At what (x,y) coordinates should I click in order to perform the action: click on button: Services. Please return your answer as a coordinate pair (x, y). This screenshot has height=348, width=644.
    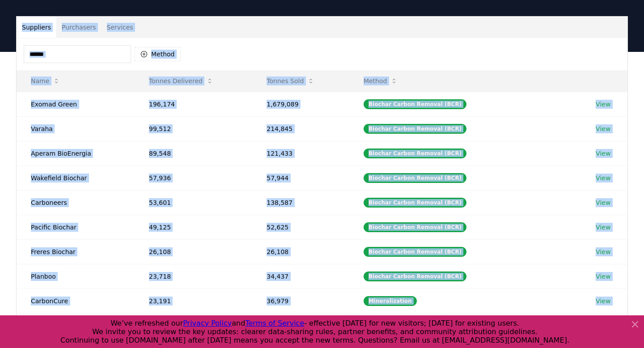
    Looking at the image, I should click on (120, 27).